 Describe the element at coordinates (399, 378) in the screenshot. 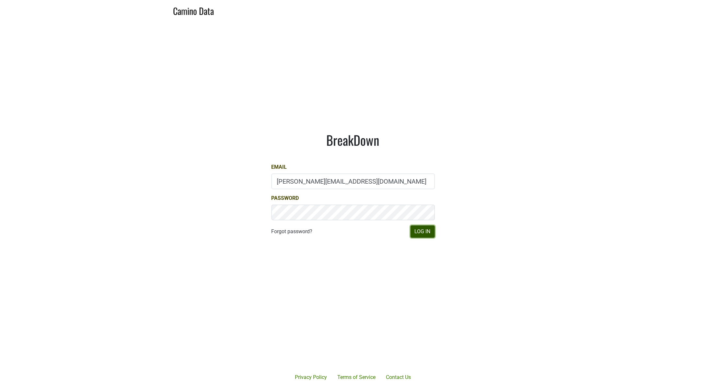

I see `a: Contact Us` at that location.